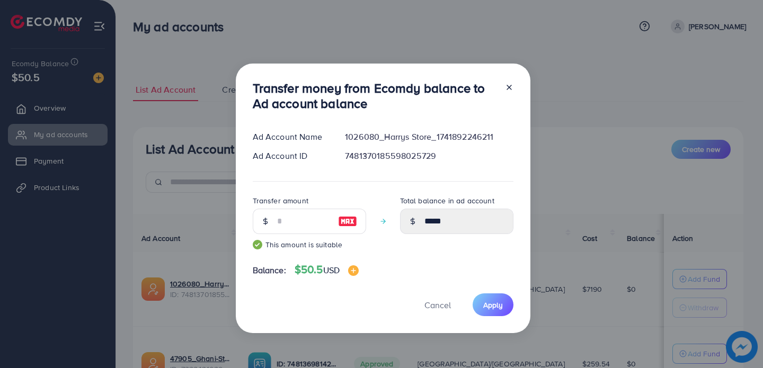  I want to click on small: This amount is suitable, so click(310, 245).